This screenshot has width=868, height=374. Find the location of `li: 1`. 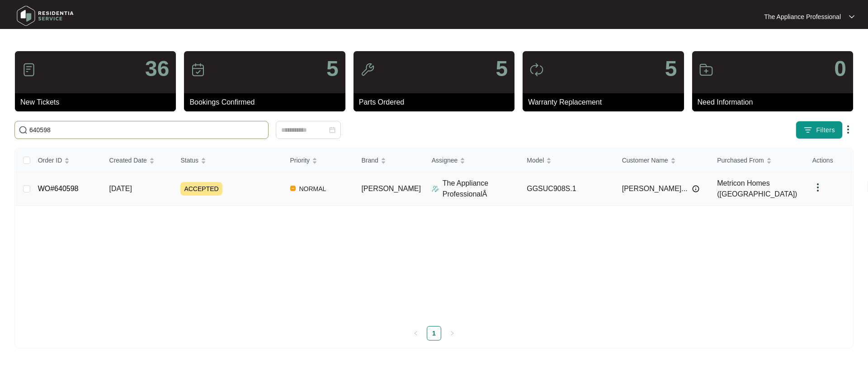

li: 1 is located at coordinates (434, 333).